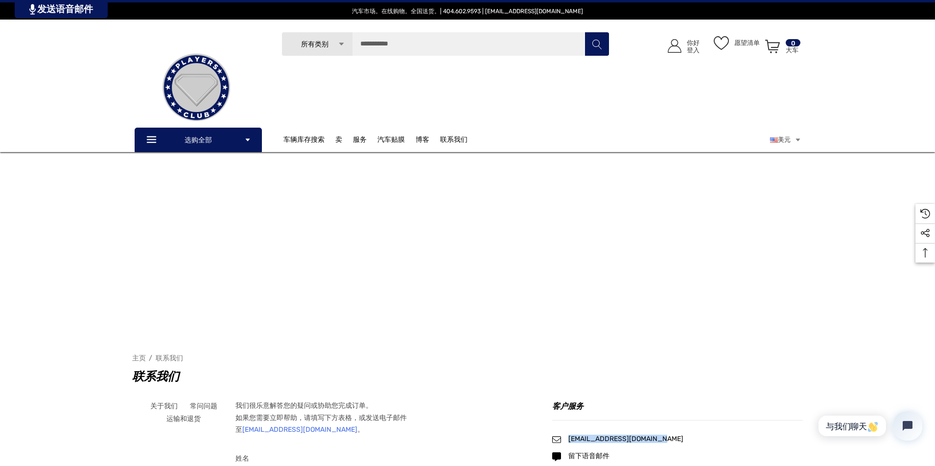 The height and width of the screenshot is (466, 935). I want to click on button: 与我们聊天👋, so click(51, 23).